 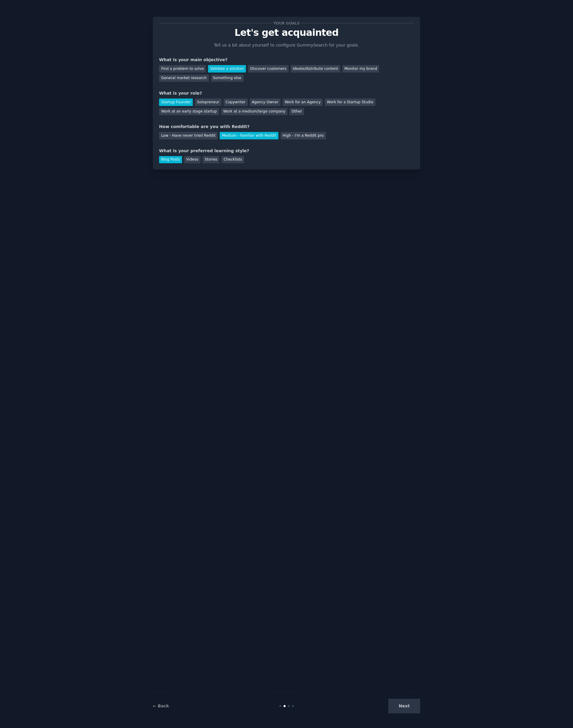 I want to click on div: Something else, so click(x=227, y=78).